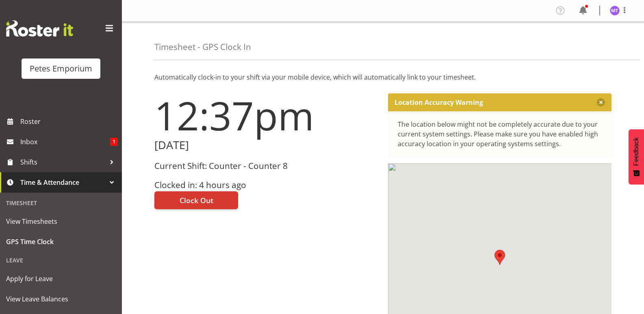 Image resolution: width=644 pixels, height=314 pixels. Describe the element at coordinates (196, 201) in the screenshot. I see `span: Clock Out` at that location.